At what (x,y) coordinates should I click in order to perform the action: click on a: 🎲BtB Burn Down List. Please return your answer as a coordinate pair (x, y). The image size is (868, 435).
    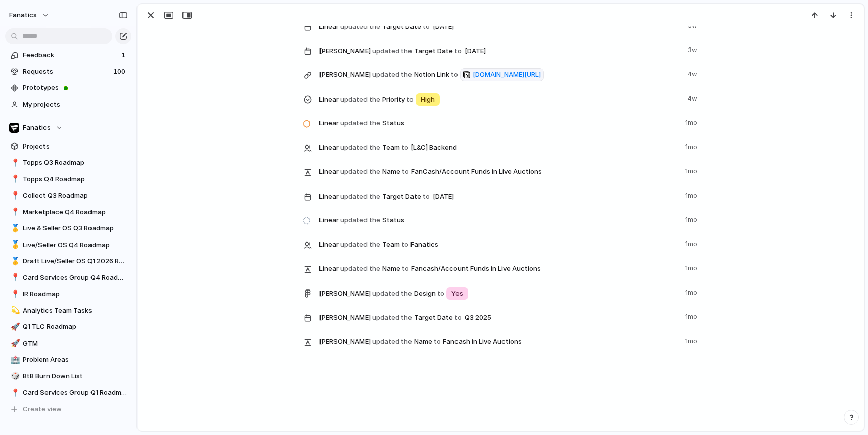
    Looking at the image, I should click on (68, 376).